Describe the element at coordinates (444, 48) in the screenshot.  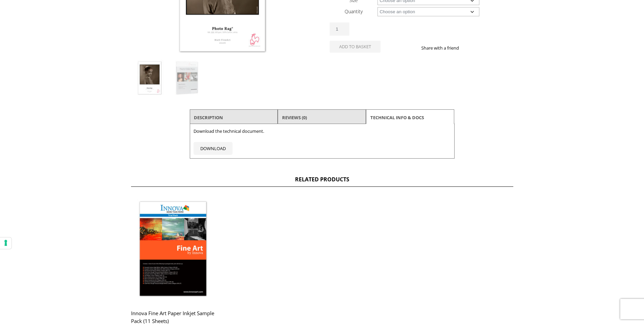
I see `p: Share with a friend` at that location.